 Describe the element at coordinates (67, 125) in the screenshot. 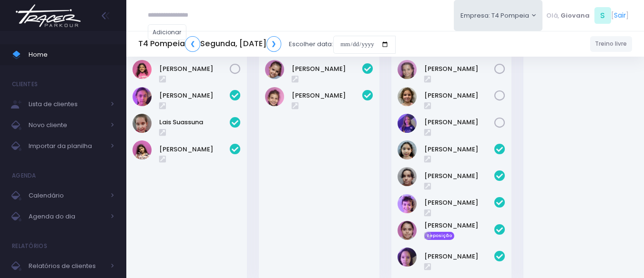

I see `span: Novo cliente` at that location.